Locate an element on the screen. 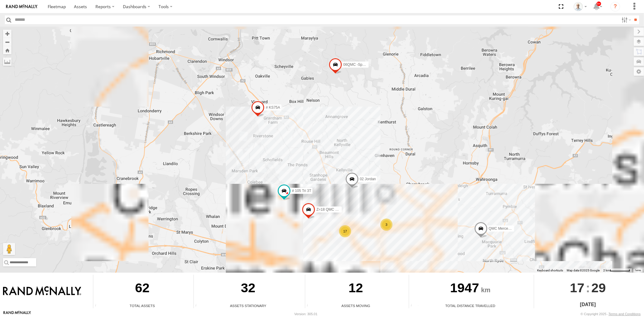 This screenshot has height=317, width=644. span: Z=18 QMC Written off is located at coordinates (334, 209).